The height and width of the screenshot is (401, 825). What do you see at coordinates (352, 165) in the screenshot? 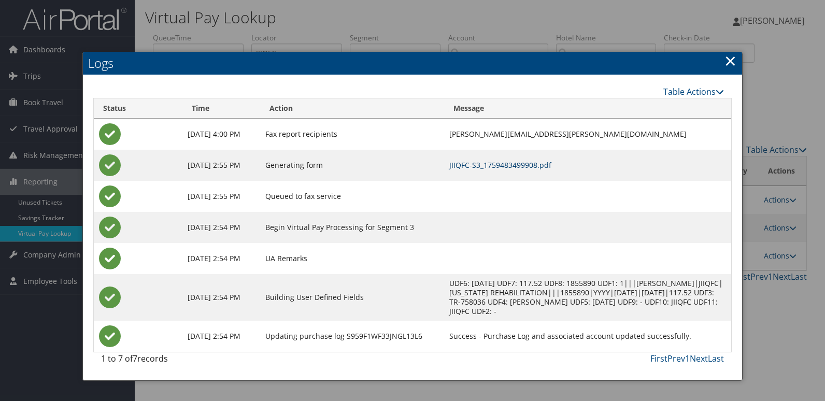
I see `td: Generating form` at bounding box center [352, 165].